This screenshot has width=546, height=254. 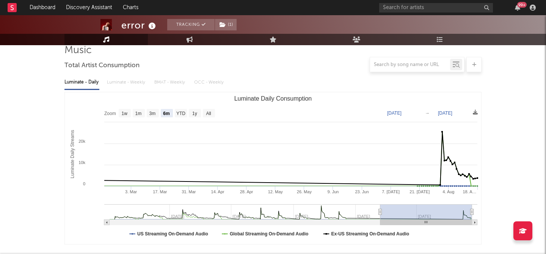 What do you see at coordinates (410, 65) in the screenshot?
I see `input: Search by song name or URL` at bounding box center [410, 65].